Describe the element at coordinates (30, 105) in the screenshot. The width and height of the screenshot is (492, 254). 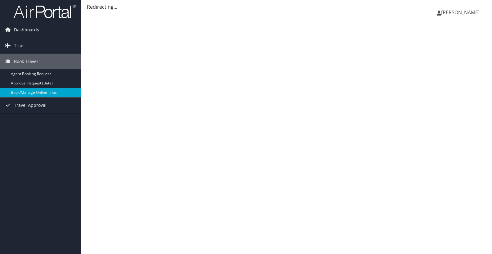
I see `span: Travel Approval` at that location.